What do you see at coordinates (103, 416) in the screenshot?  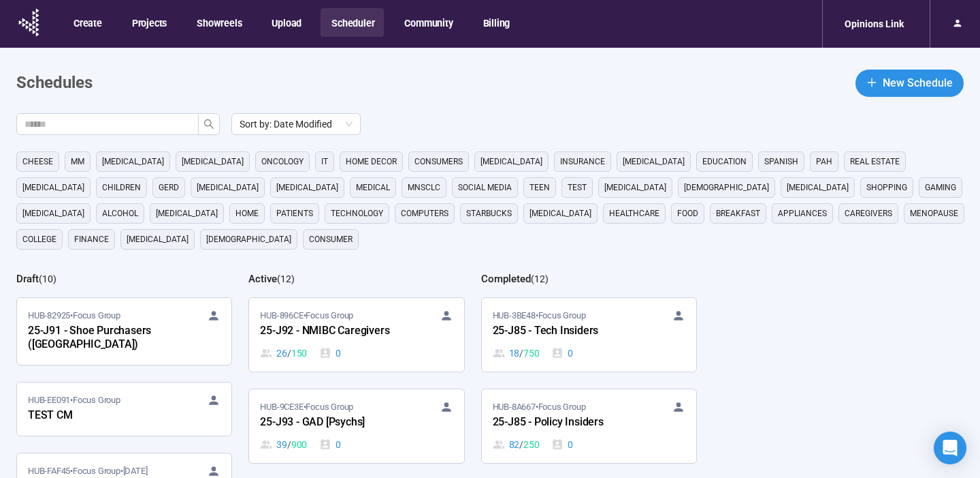 I see `div: TEST CM` at bounding box center [103, 416].